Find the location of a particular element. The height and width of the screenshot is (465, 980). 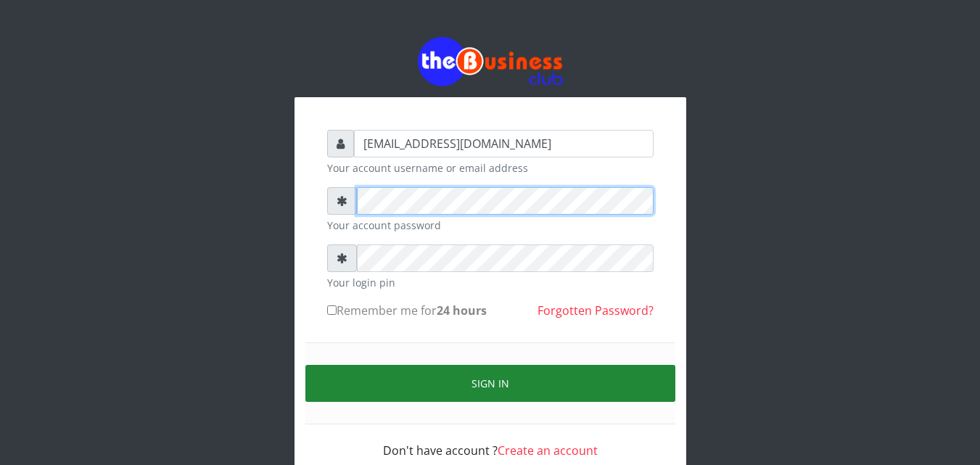

input: Remember me for24 hours is located at coordinates (332, 309).